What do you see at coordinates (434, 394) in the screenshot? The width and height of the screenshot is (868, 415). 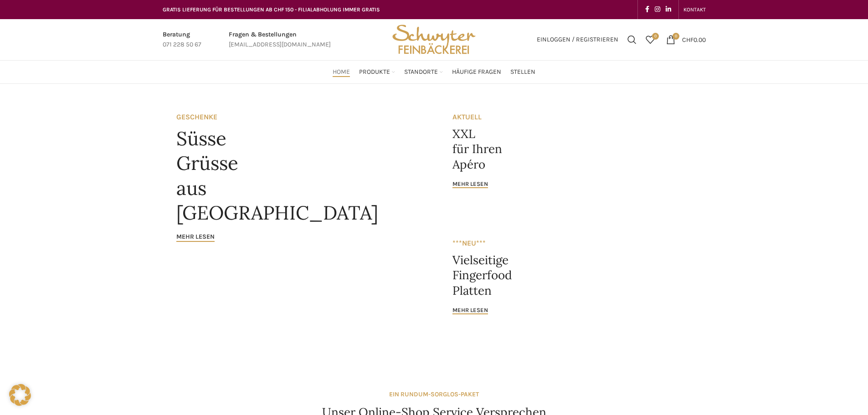 I see `strong: EIN RUNDUM-SORGLOS-PAKET` at bounding box center [434, 394].